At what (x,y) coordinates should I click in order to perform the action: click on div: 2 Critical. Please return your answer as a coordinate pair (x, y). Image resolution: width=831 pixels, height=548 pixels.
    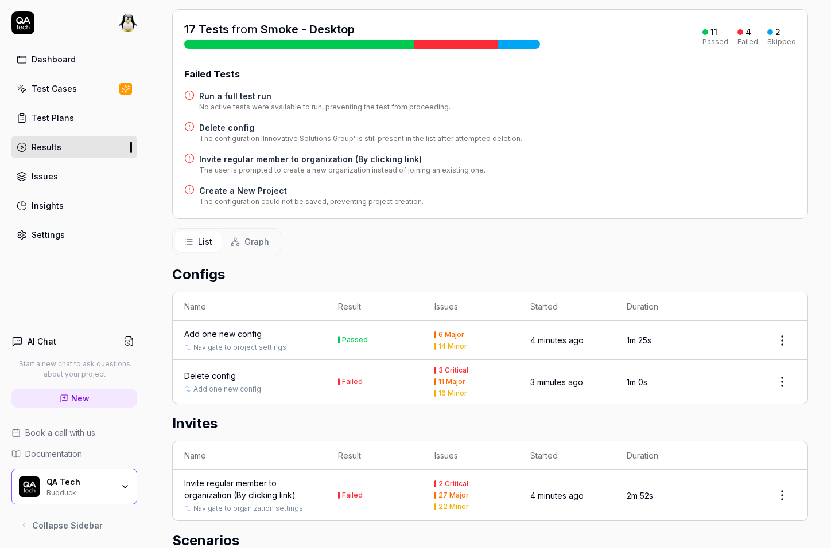
    Looking at the image, I should click on (453, 484).